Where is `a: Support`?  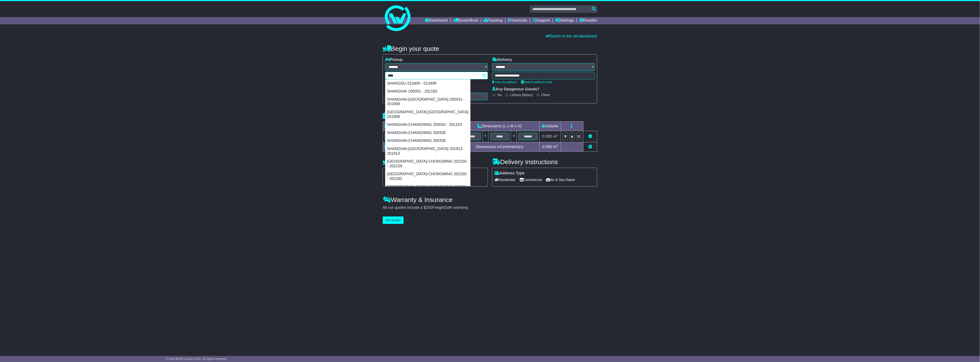 a: Support is located at coordinates (541, 21).